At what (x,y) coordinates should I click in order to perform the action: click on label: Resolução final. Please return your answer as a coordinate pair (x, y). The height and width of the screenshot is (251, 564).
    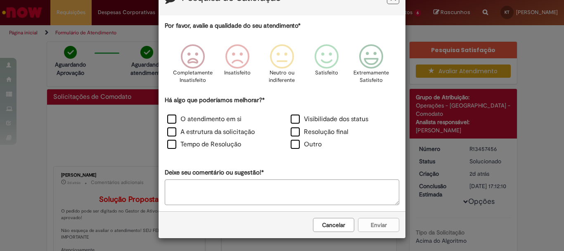
    Looking at the image, I should click on (320, 132).